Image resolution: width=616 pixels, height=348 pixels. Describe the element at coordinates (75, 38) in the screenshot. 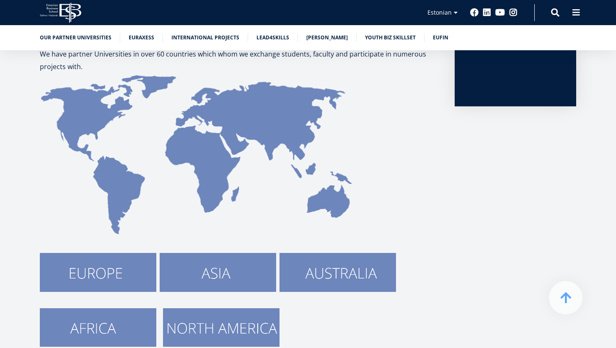

I see `a: Our partner universities` at that location.